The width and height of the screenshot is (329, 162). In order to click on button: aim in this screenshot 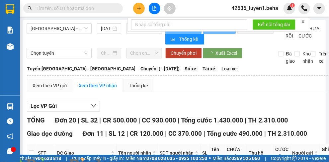, I will do `click(170, 8)`.